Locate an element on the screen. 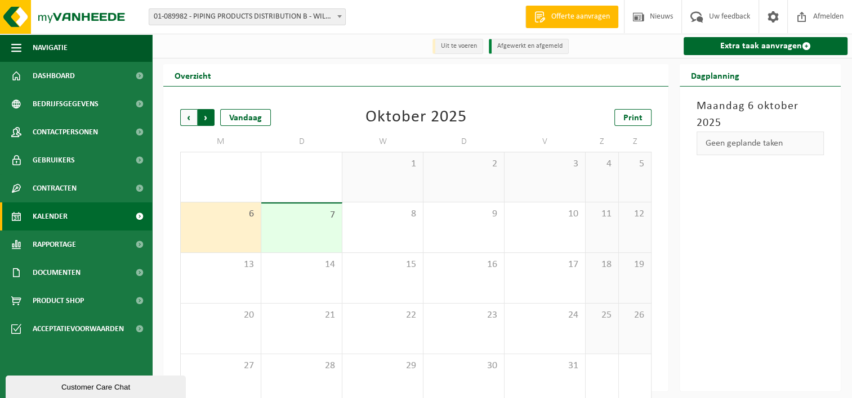  span: 26 is located at coordinates (635, 316).